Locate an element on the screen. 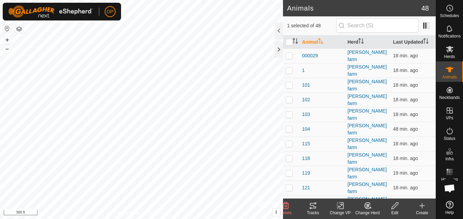 This screenshot has height=219, width=463. div: Change VP is located at coordinates (340, 213).